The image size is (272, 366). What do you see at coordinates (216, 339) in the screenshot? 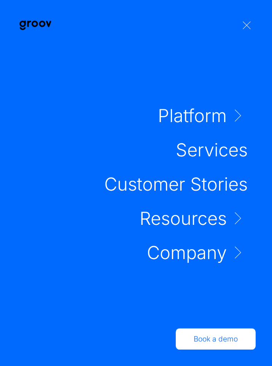
I see `a: Book a demo` at bounding box center [216, 339].